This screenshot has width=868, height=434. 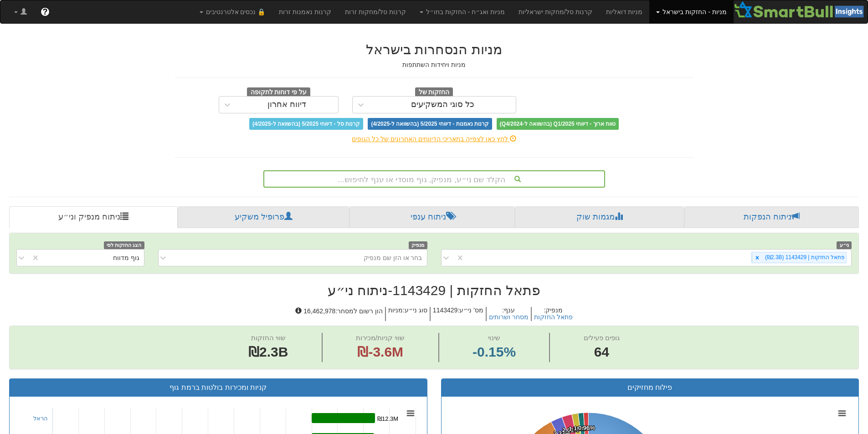 What do you see at coordinates (124, 245) in the screenshot?
I see `span: הצג החזקות לפי` at bounding box center [124, 245].